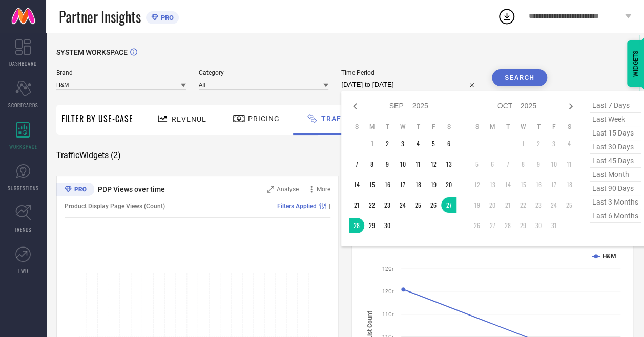  I want to click on td: Sun Oct 26 2025, so click(477, 226).